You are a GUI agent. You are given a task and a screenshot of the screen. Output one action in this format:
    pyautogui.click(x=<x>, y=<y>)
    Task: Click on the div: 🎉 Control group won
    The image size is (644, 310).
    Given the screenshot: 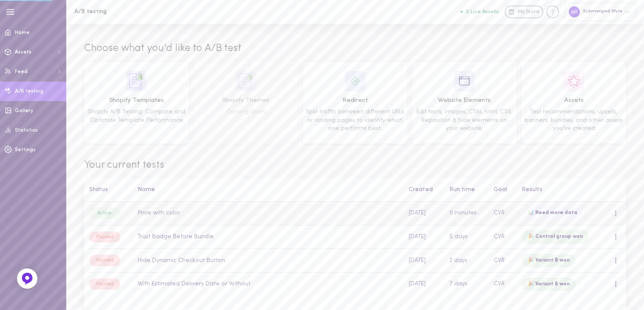 What is the action you would take?
    pyautogui.click(x=555, y=237)
    